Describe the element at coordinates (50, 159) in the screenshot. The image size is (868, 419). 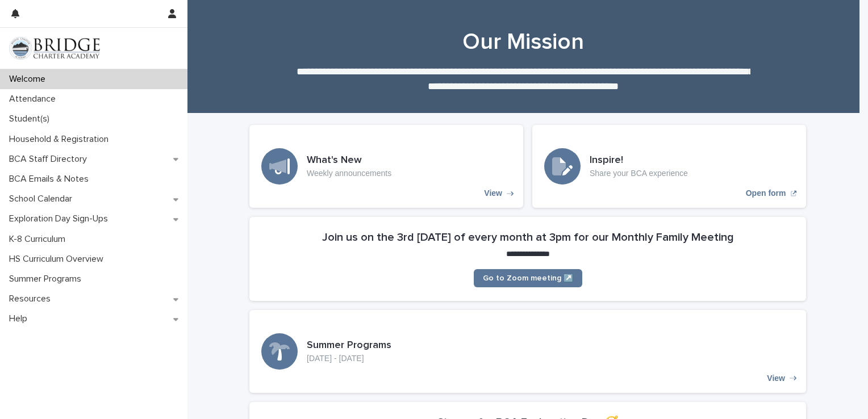
I see `p: BCA Staff Directory` at that location.